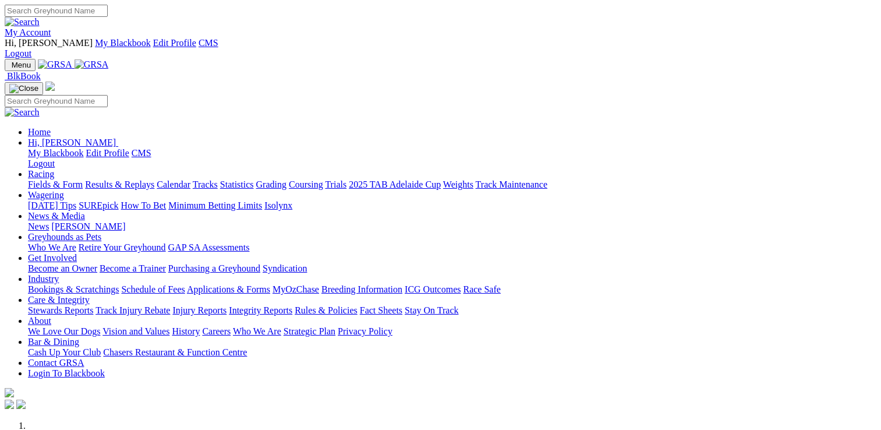  What do you see at coordinates (46, 194) in the screenshot?
I see `a: Wagering` at bounding box center [46, 194].